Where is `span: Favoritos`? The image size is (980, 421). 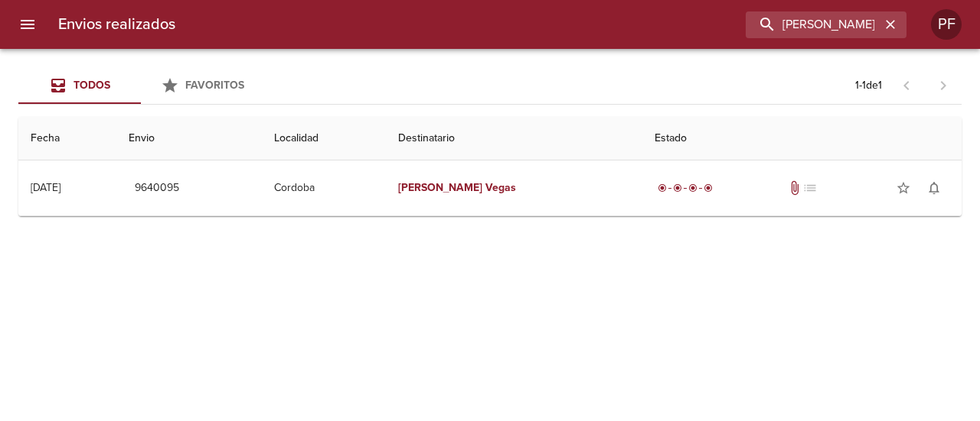 span: Favoritos is located at coordinates (214, 85).